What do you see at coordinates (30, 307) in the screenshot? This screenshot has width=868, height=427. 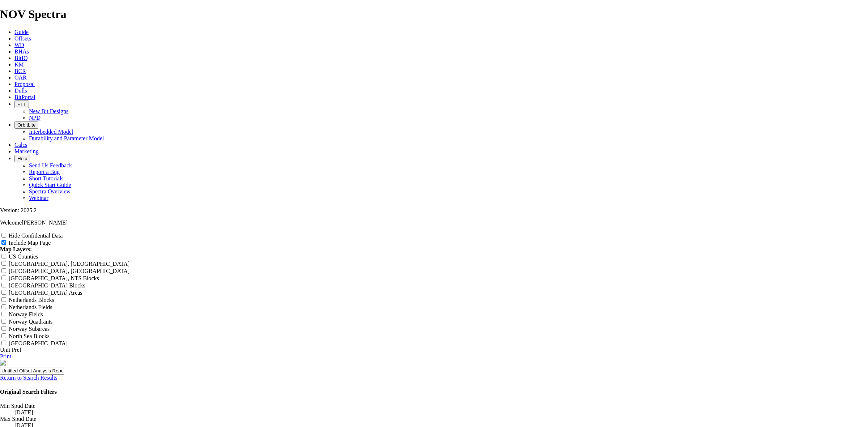 I see `label: Netherlands Fields` at bounding box center [30, 307].